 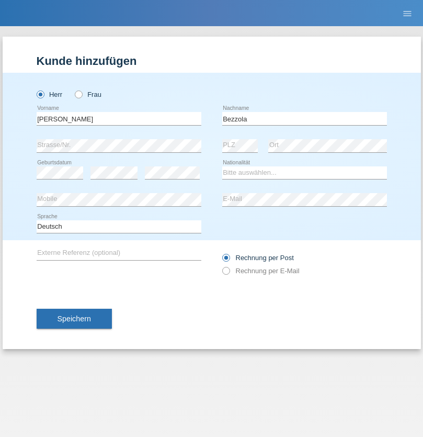 What do you see at coordinates (225, 260) in the screenshot?
I see `input: Rechnung per Post` at bounding box center [225, 260].